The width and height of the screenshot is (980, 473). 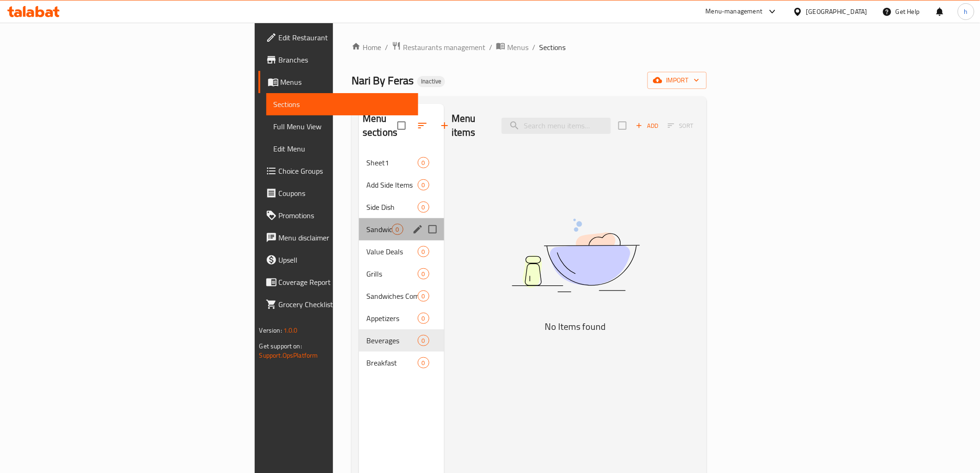 I want to click on span: Sandwiches, so click(x=379, y=229).